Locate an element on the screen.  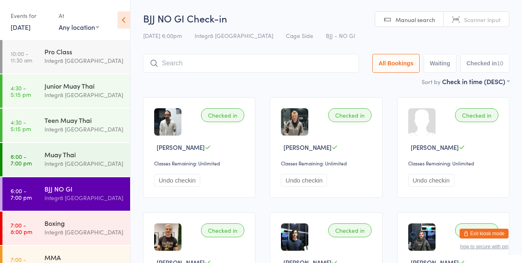
time: 7:00 - 8:00 pm is located at coordinates (21, 228).